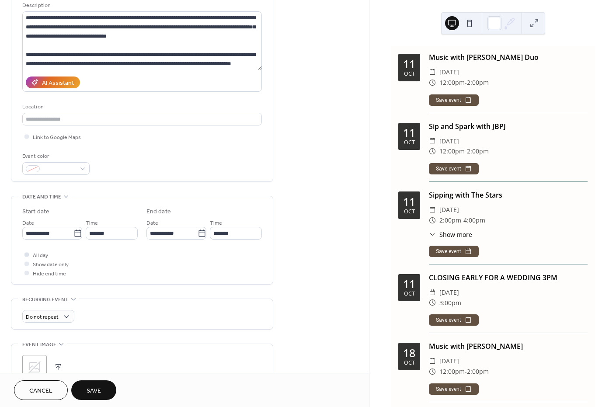 The height and width of the screenshot is (407, 616). Describe the element at coordinates (508, 126) in the screenshot. I see `div: Sip and Spark with JBPJ` at that location.